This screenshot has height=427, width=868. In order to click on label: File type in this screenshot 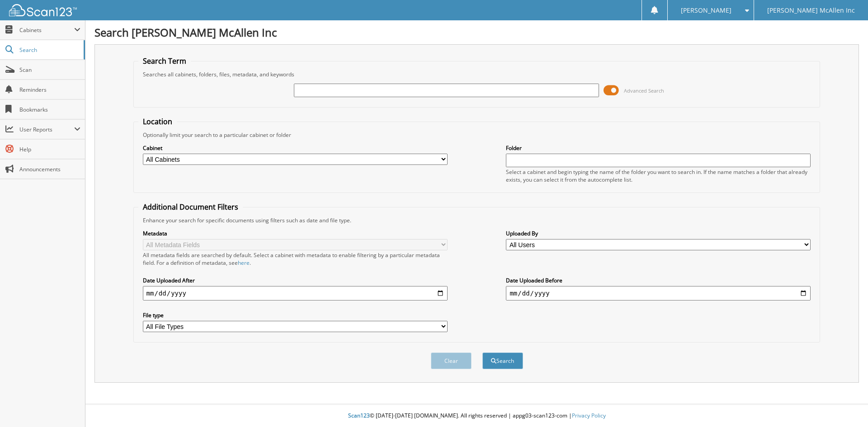, I will do `click(295, 315)`.